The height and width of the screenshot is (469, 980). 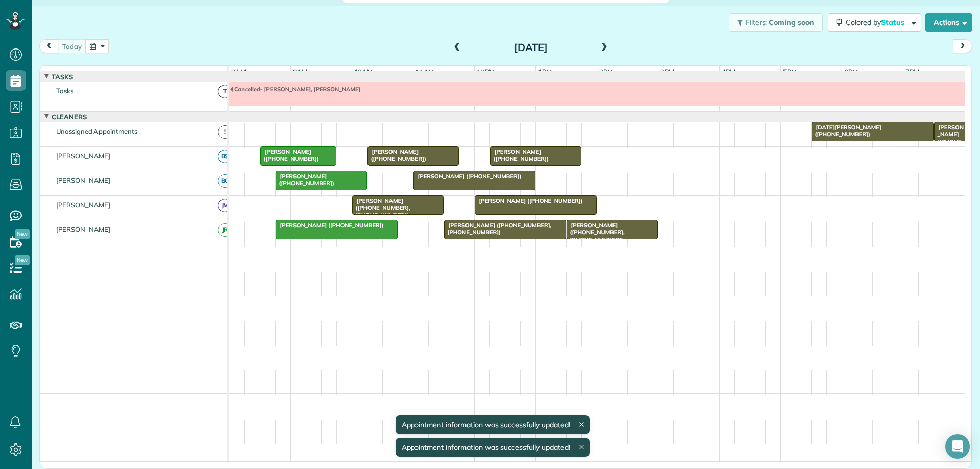 What do you see at coordinates (225, 205) in the screenshot?
I see `span: JM` at bounding box center [225, 205].